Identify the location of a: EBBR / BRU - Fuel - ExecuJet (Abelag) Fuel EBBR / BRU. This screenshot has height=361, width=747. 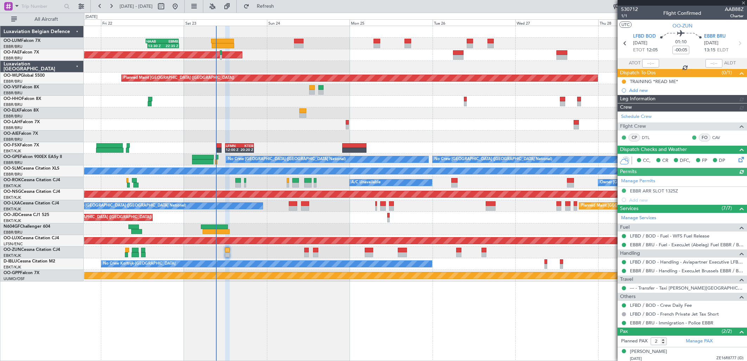
(686, 244).